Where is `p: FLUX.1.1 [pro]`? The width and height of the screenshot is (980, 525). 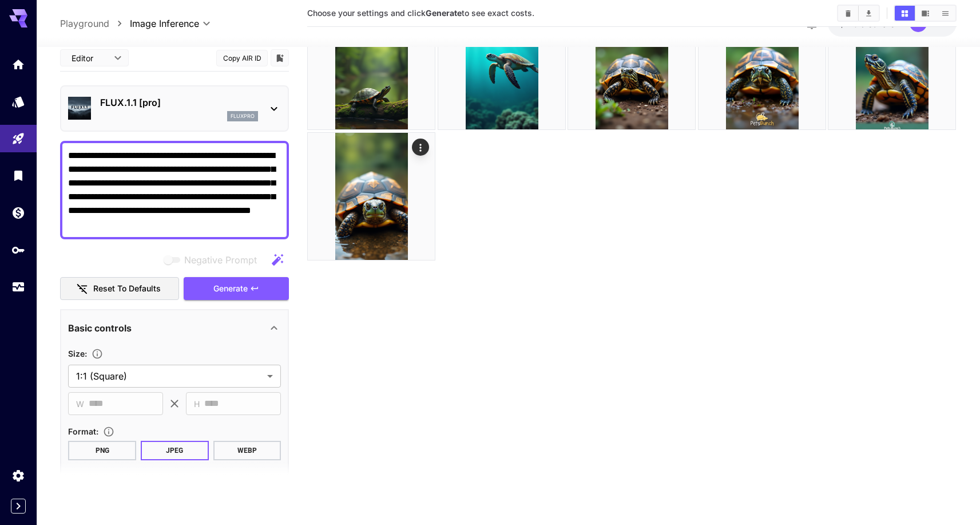
p: FLUX.1.1 [pro] is located at coordinates (179, 103).